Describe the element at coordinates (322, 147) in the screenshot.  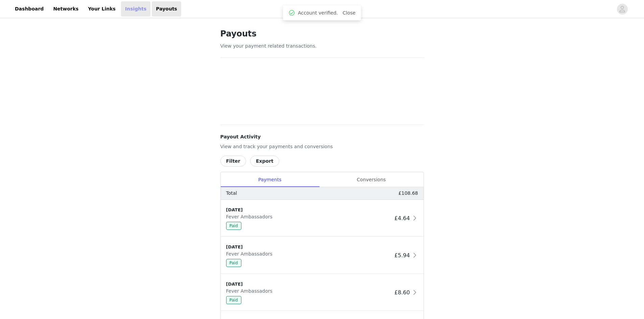
I see `p: View and track your payments and conversions` at that location.